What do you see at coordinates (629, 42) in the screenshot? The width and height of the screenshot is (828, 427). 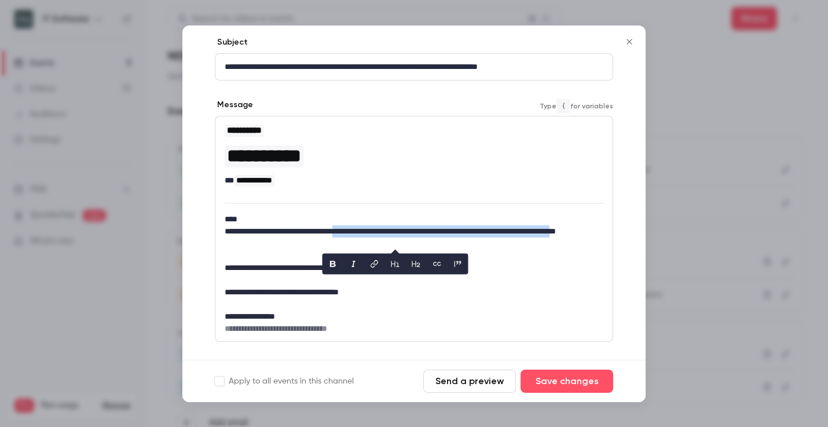 I see `button: Close` at bounding box center [629, 42].